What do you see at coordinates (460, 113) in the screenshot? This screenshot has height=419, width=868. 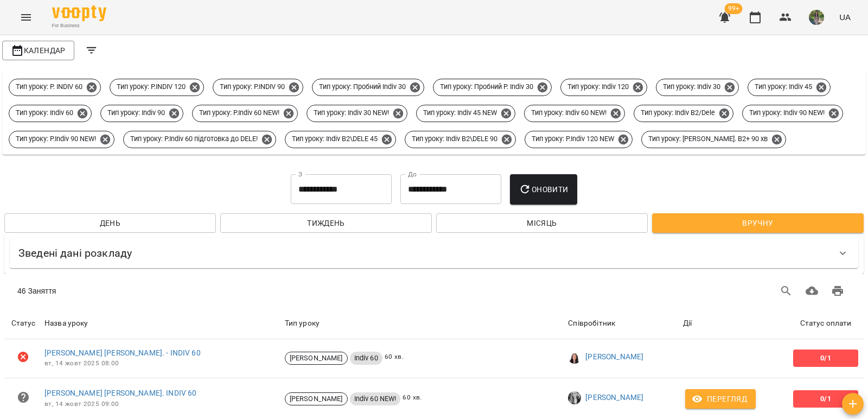 I see `span: Тип уроку: Indiv 45 NEW` at bounding box center [460, 113].